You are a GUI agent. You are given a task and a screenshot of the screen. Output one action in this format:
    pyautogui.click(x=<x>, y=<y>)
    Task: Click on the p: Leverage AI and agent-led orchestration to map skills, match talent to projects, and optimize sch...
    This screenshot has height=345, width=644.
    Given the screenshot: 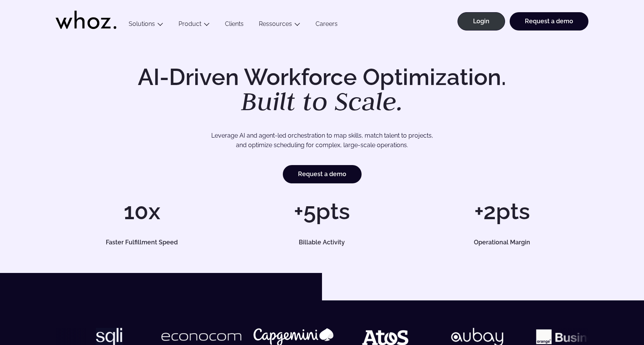 What is the action you would take?
    pyautogui.click(x=322, y=140)
    